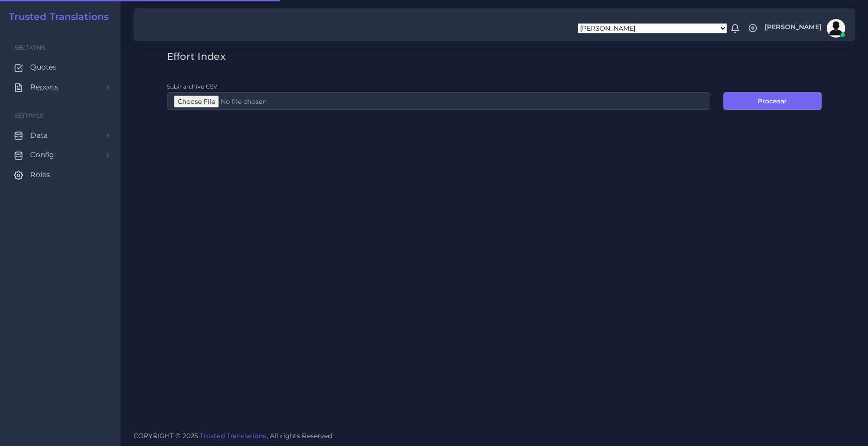 The image size is (868, 446). Describe the element at coordinates (40, 175) in the screenshot. I see `span: Roles` at that location.